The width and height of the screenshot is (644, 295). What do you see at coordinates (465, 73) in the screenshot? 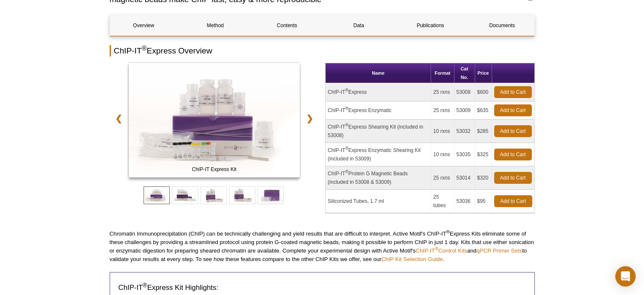
I see `th: Cat No.` at bounding box center [465, 73].